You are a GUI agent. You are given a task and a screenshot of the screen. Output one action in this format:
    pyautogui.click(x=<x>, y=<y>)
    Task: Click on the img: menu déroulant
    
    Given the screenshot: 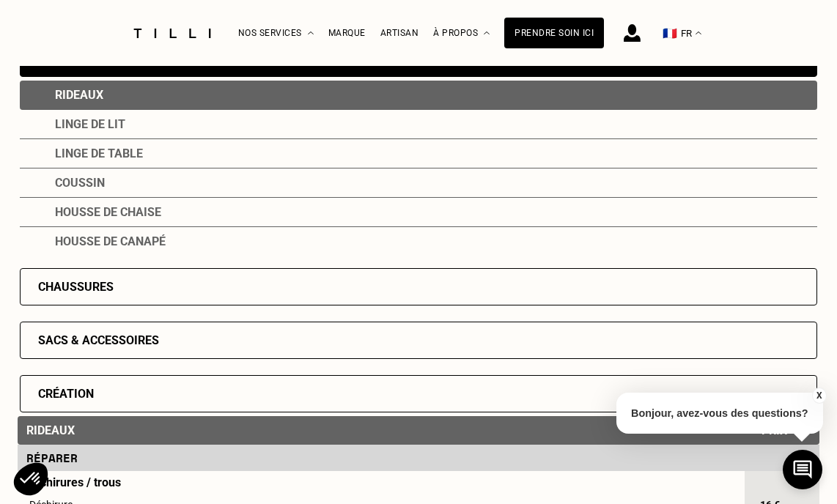 What is the action you would take?
    pyautogui.click(x=699, y=33)
    